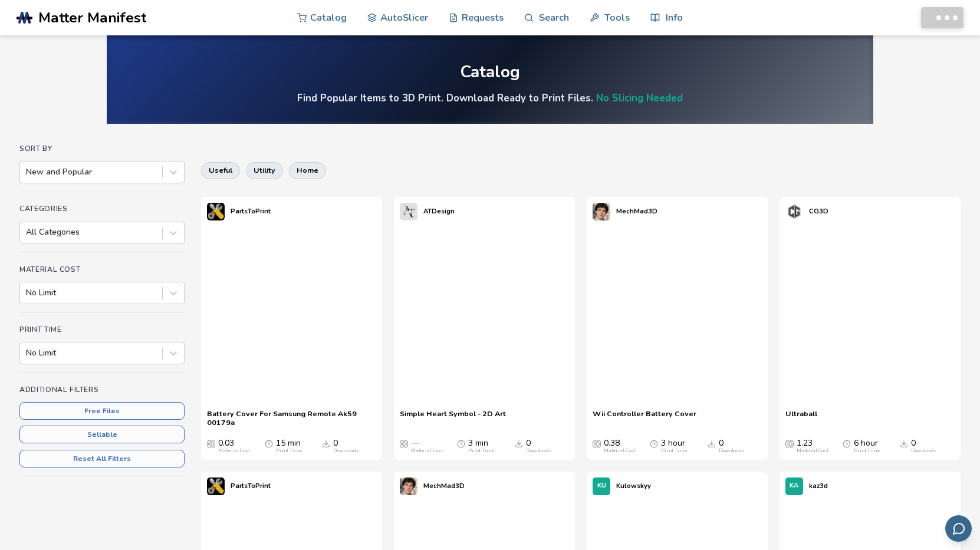 Image resolution: width=980 pixels, height=550 pixels. Describe the element at coordinates (958, 529) in the screenshot. I see `button: Send feedback via email` at that location.